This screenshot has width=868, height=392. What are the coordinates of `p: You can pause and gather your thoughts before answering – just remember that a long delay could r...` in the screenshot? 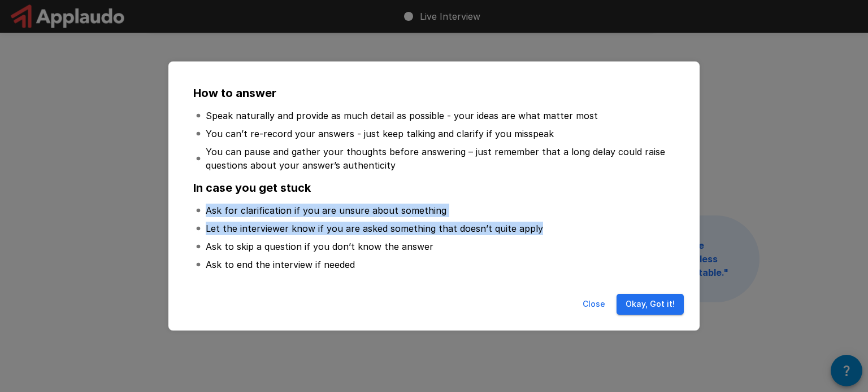 It's located at (439, 159).